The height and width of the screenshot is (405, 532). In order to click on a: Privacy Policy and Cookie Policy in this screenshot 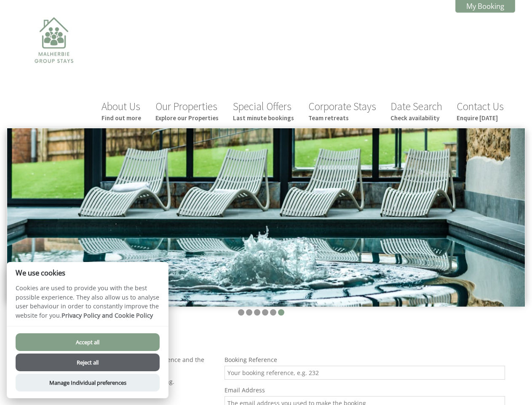, I will do `click(107, 315)`.